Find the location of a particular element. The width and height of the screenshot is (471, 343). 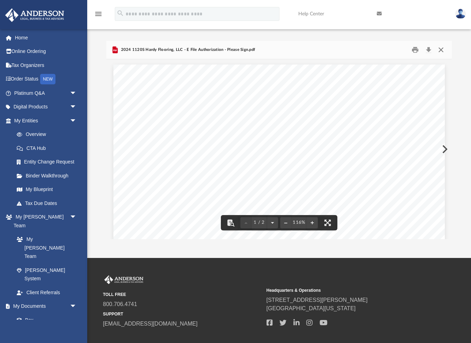

span: Information is located at coordinates (179, 140).